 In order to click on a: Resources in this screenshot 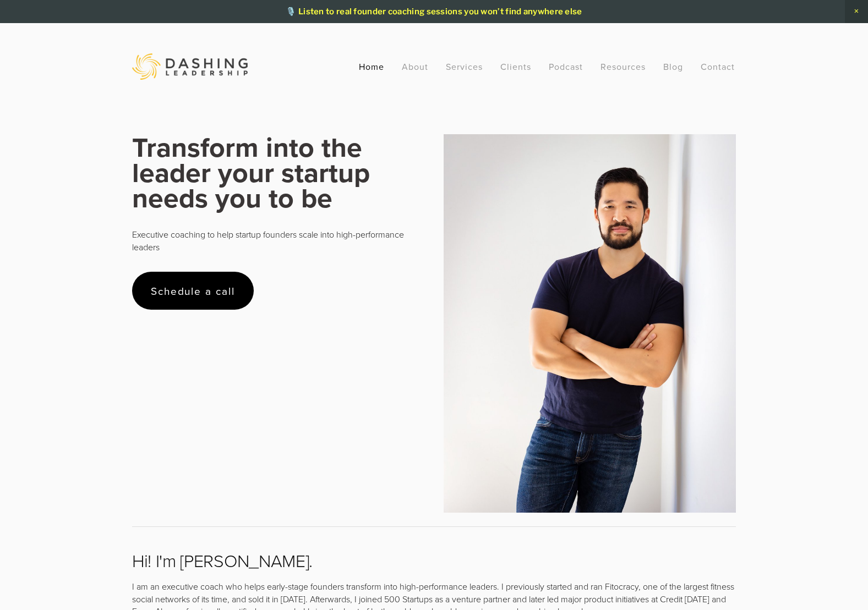, I will do `click(624, 67)`.